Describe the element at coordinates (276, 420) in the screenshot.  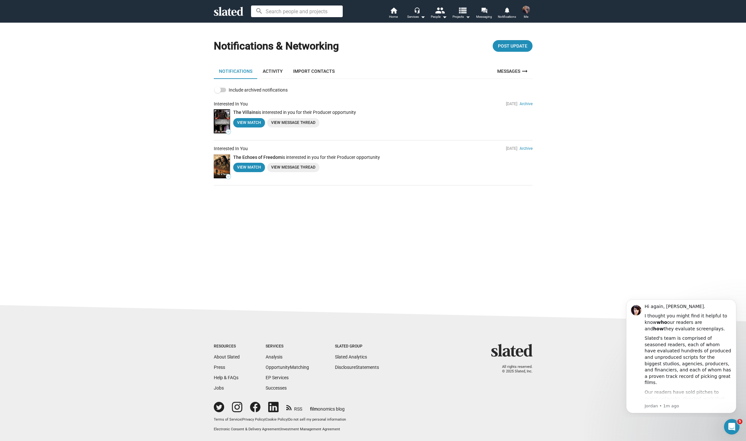
I see `a: Cookie Policy` at that location.